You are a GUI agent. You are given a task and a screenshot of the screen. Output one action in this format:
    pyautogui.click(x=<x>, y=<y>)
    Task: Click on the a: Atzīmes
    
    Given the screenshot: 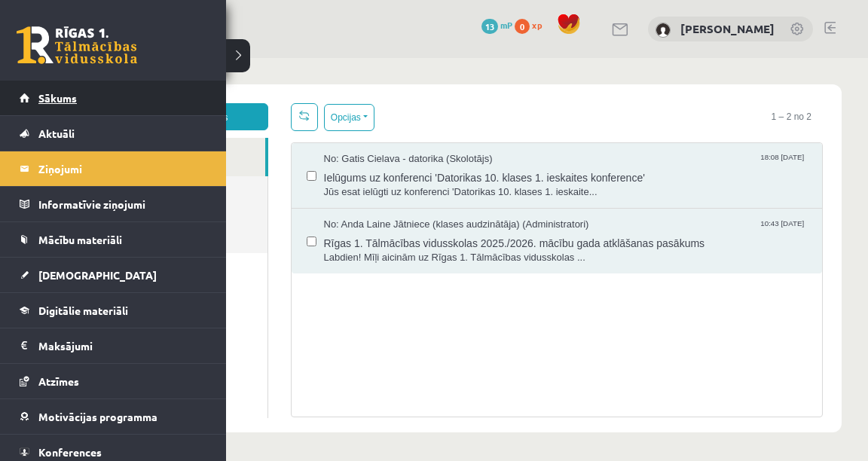 What is the action you would take?
    pyautogui.click(x=113, y=382)
    